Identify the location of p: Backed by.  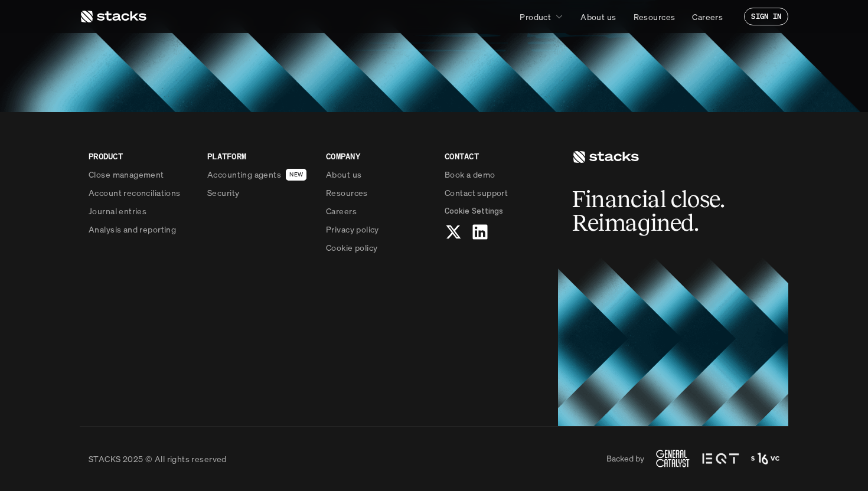
(625, 458).